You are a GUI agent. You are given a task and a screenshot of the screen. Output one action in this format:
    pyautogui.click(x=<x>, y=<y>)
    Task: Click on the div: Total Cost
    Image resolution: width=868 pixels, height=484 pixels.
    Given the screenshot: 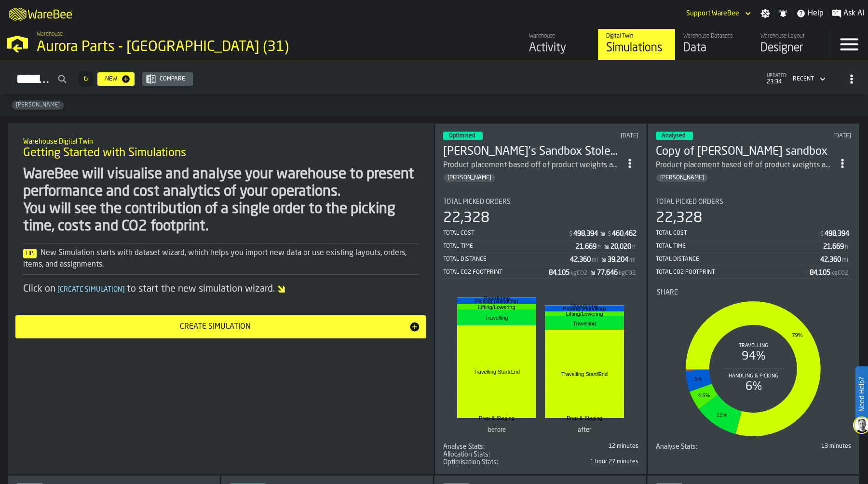 What is the action you would take?
    pyautogui.click(x=737, y=233)
    